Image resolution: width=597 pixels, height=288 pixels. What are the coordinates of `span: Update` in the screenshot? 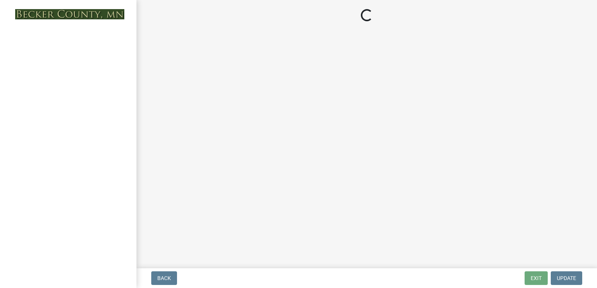 It's located at (566, 278).